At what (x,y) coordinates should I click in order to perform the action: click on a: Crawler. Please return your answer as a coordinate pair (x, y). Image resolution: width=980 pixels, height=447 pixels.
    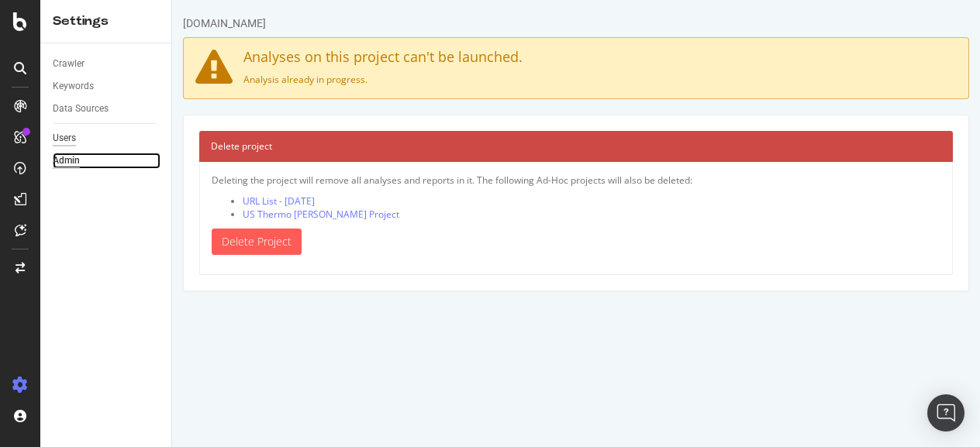
    Looking at the image, I should click on (107, 63).